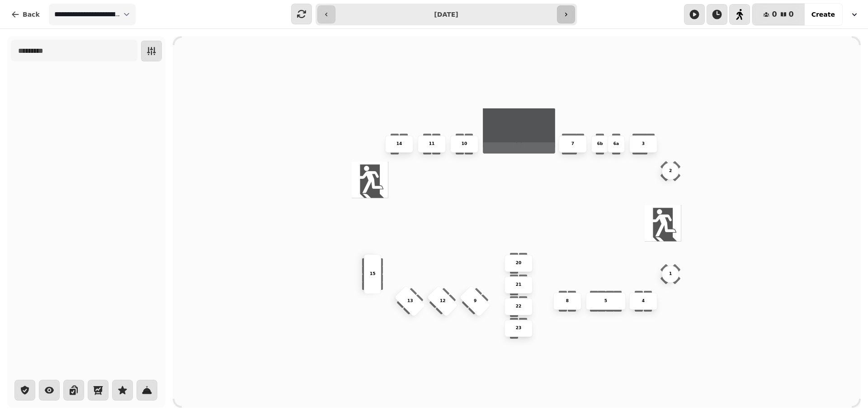 Image resolution: width=868 pixels, height=415 pixels. What do you see at coordinates (567, 301) in the screenshot?
I see `p: 8` at bounding box center [567, 301].